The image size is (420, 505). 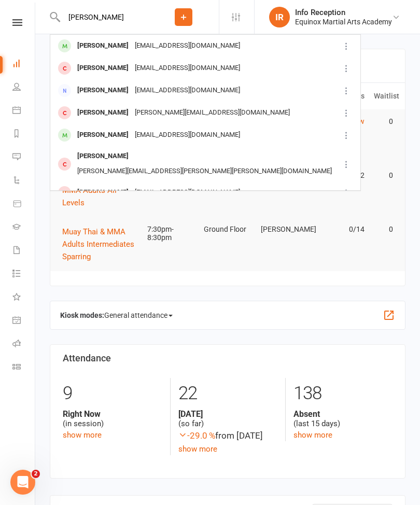 I want to click on div: IR, so click(x=280, y=17).